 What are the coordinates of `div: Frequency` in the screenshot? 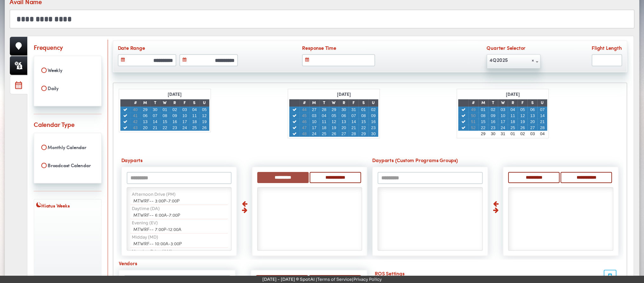 It's located at (48, 47).